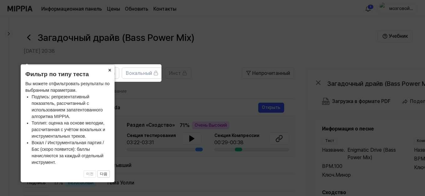 This screenshot has height=196, width=425. I want to click on li: Топлип: оценка на основе мелодии, рассчитанная с учётом вокальных и инструментальных треков., so click(71, 130).